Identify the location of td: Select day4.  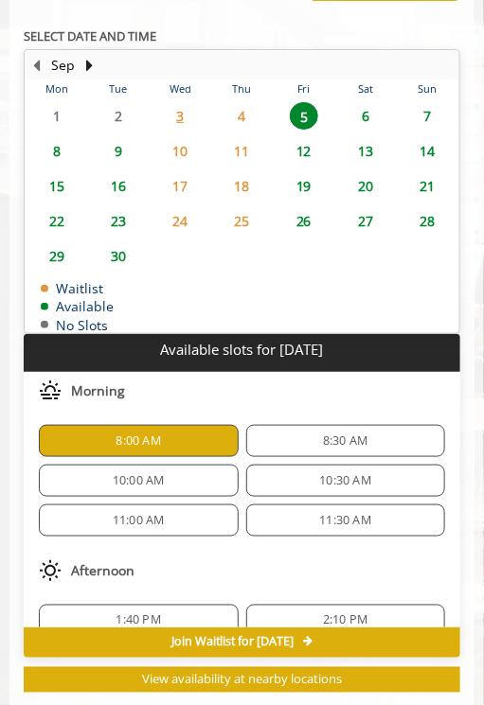
(241, 115).